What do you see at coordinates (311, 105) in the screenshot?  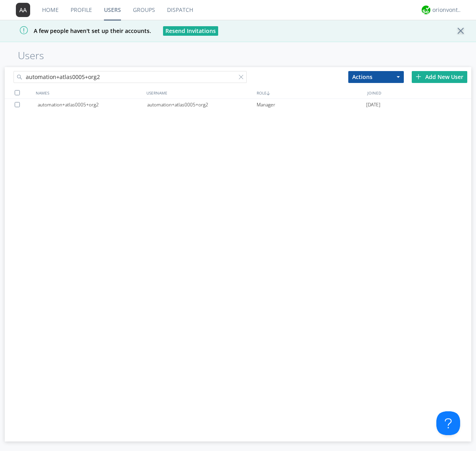 I see `div: Manager` at bounding box center [311, 105].